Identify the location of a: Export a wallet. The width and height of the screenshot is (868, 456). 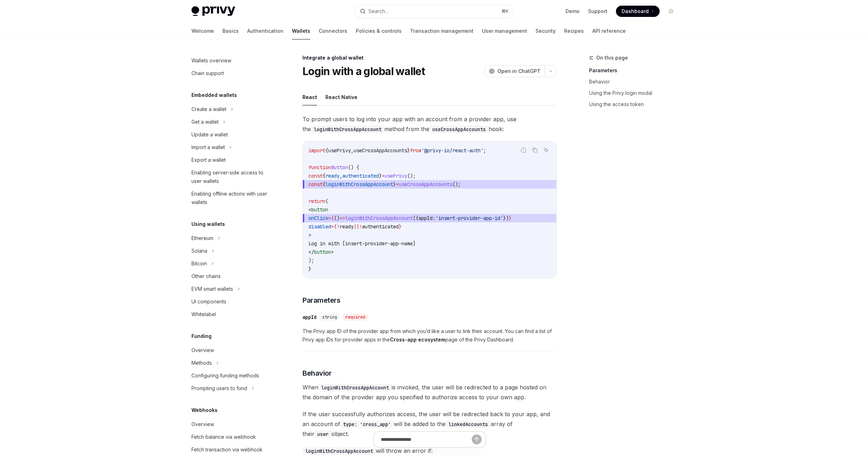
(231, 160).